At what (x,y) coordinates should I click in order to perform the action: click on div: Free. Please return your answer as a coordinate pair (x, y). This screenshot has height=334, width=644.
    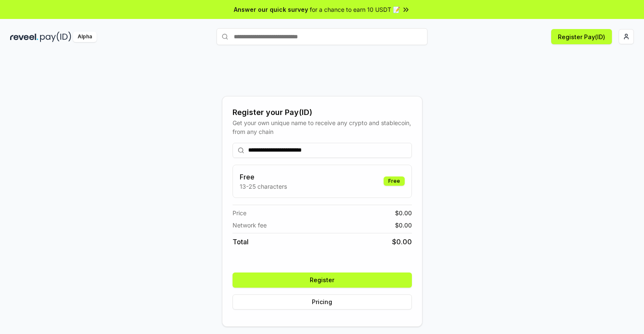
    Looking at the image, I should click on (394, 182).